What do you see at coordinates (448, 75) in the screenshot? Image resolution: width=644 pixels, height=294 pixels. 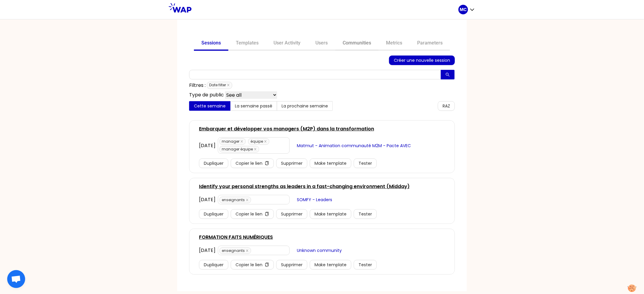 I see `button: search` at bounding box center [448, 75].